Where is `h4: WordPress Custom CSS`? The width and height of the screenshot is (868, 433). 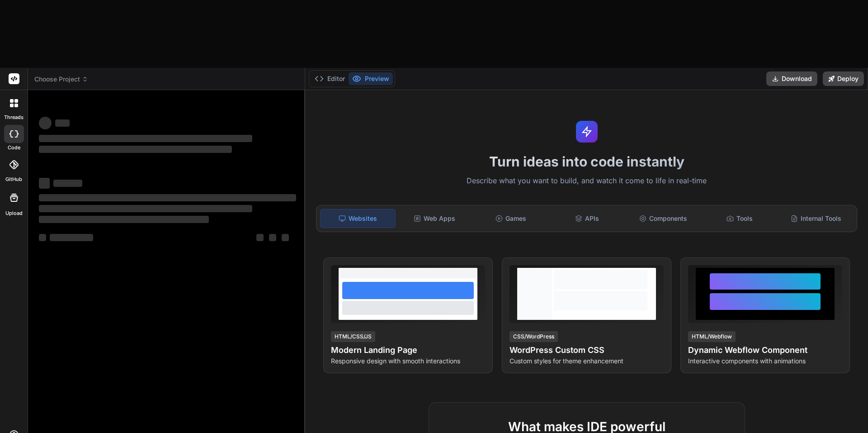
h4: WordPress Custom CSS is located at coordinates (586, 350).